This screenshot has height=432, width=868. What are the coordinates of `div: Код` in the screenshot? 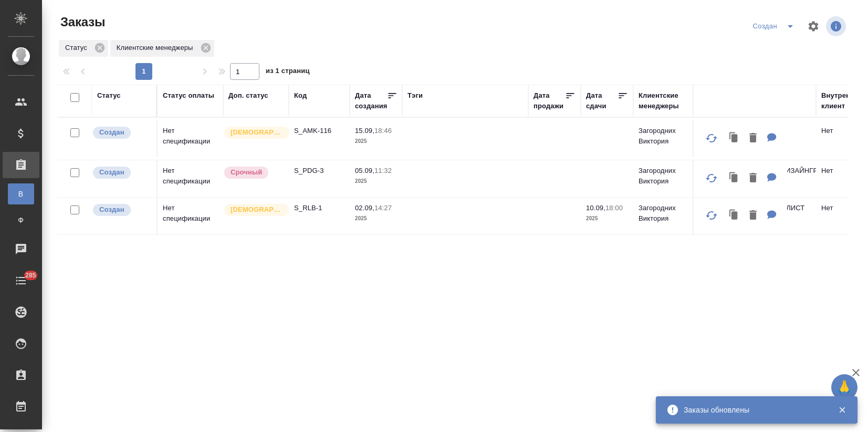 It's located at (301, 95).